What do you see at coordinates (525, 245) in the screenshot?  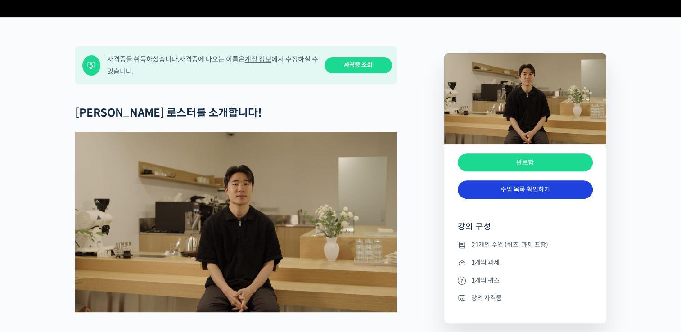 I see `li: 21개의 수업 (퀴즈, 과제 포함)` at bounding box center [525, 245].